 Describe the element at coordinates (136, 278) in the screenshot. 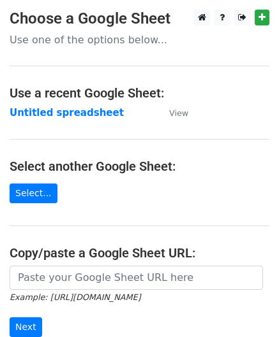

I see `input: Paste your Google Sheet URL here` at that location.